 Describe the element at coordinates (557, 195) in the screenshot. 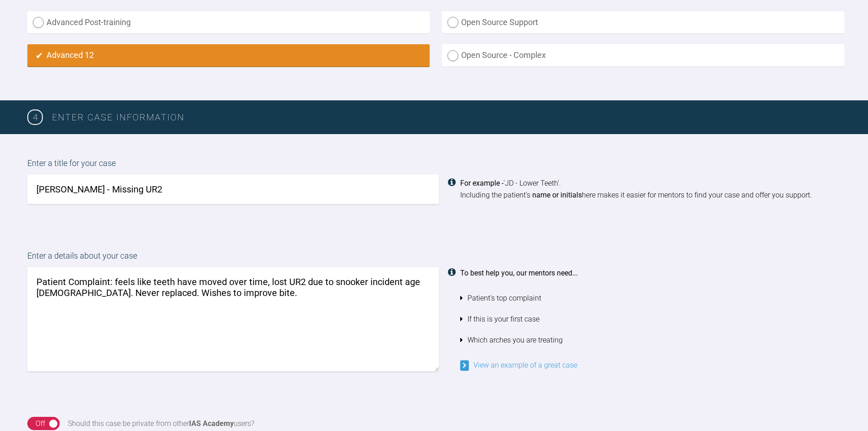

I see `strong: name or initials` at that location.